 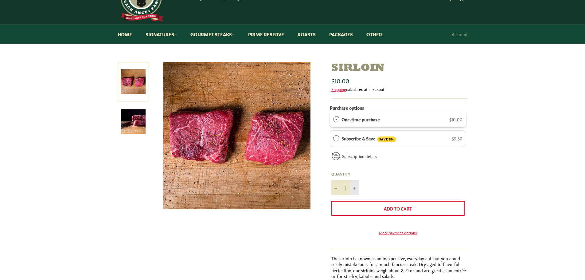 What do you see at coordinates (387, 139) in the screenshot?
I see `span: SAVE 5%` at bounding box center [387, 139].